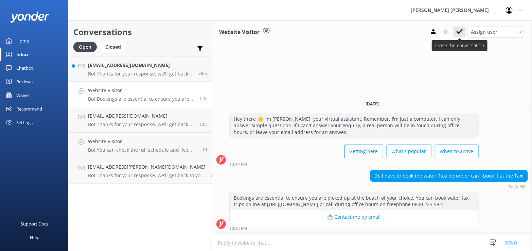 This screenshot has height=251, width=532. I want to click on div: Waiver, so click(23, 95).